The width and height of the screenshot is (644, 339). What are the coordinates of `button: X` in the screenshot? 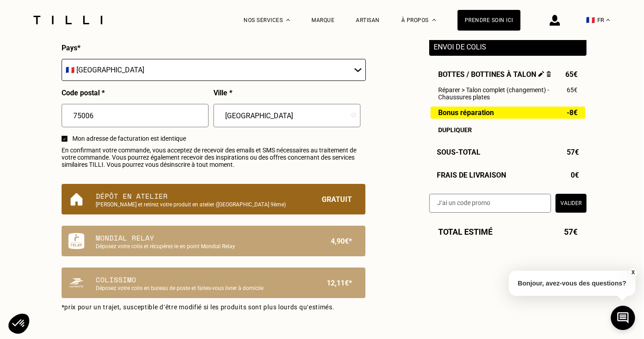 It's located at (633, 273).